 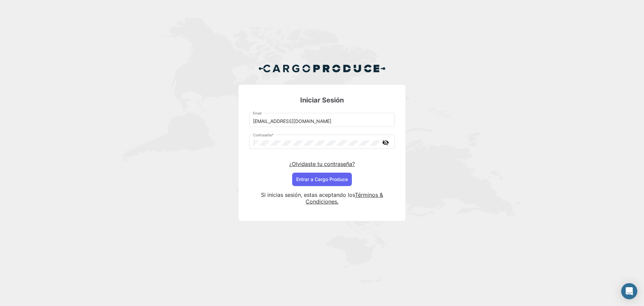 I want to click on a: Términos & Condiciones., so click(x=344, y=198).